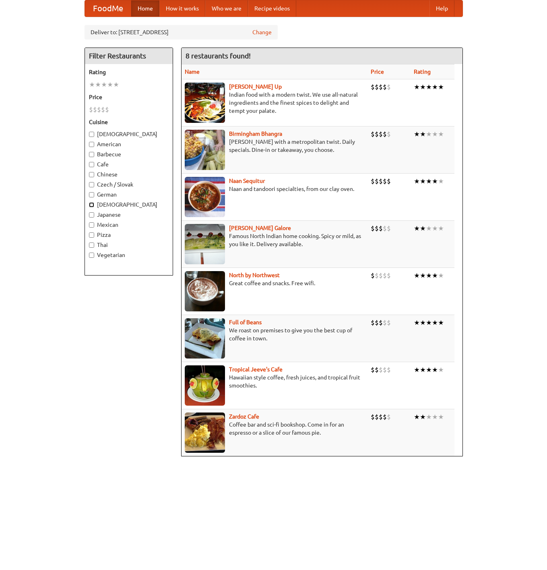  Describe the element at coordinates (205, 291) in the screenshot. I see `img: north.jpg` at that location.